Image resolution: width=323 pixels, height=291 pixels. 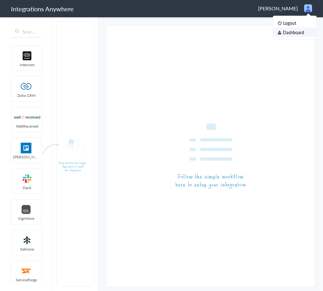 I want to click on span: SignMore, so click(x=26, y=218).